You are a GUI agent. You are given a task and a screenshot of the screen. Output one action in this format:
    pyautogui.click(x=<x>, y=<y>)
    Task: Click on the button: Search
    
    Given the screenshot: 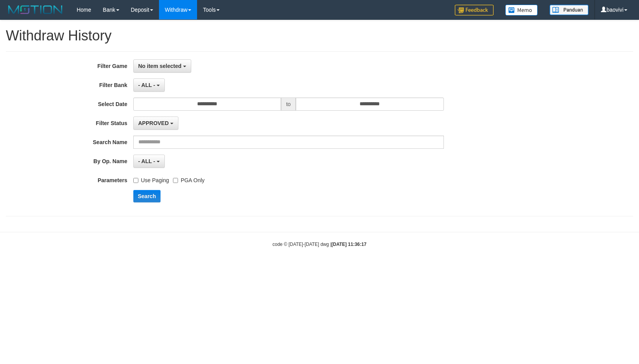 What is the action you would take?
    pyautogui.click(x=147, y=196)
    